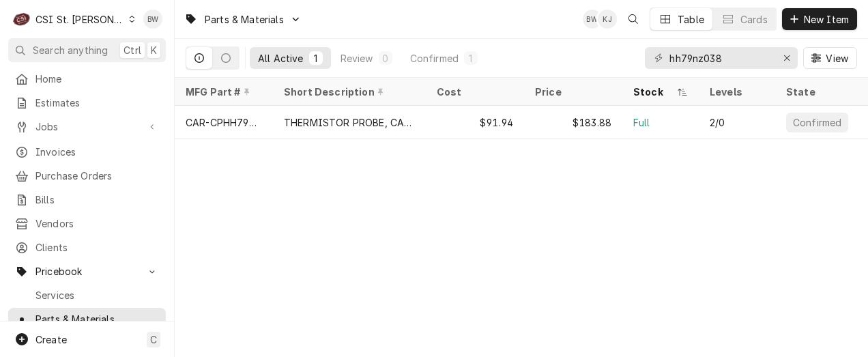 This screenshot has height=357, width=868. I want to click on span: Invoices, so click(97, 151).